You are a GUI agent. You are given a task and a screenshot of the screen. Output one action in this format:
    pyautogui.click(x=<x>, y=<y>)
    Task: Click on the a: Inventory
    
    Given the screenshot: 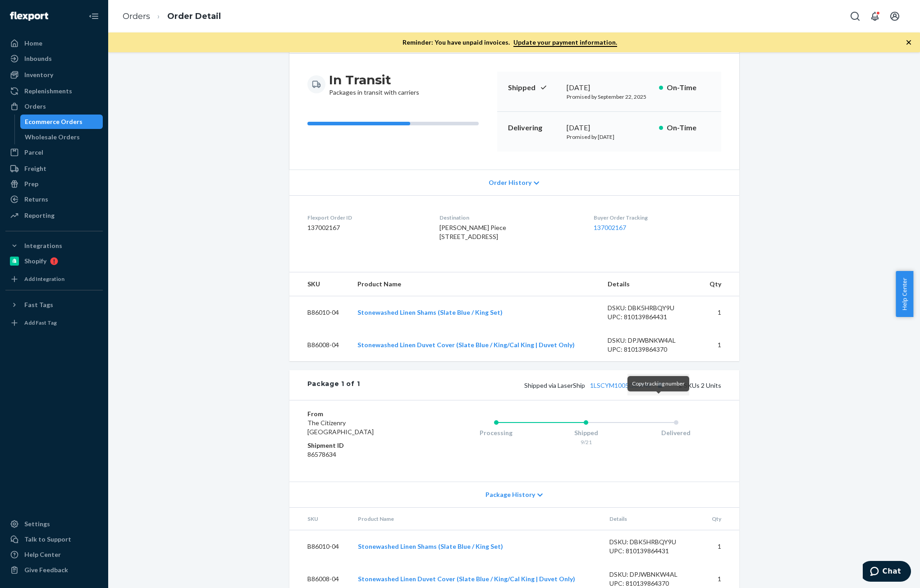 What is the action you would take?
    pyautogui.click(x=54, y=74)
    